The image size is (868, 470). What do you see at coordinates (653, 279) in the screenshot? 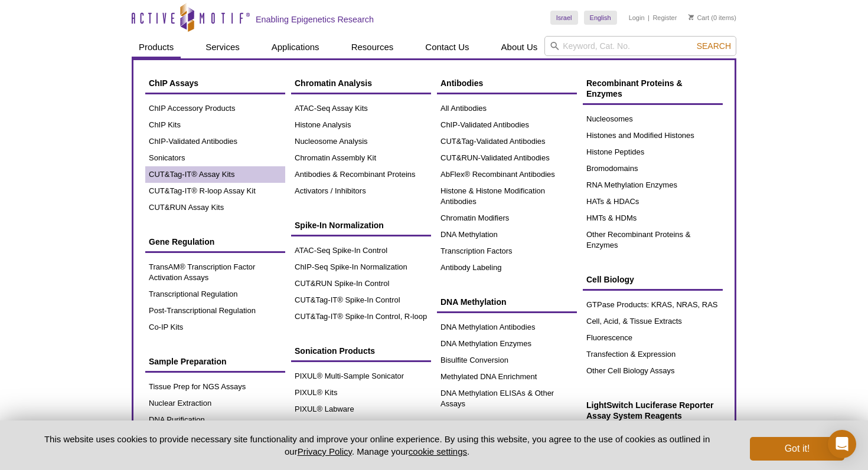
I see `a: Cell Biology` at bounding box center [653, 279].